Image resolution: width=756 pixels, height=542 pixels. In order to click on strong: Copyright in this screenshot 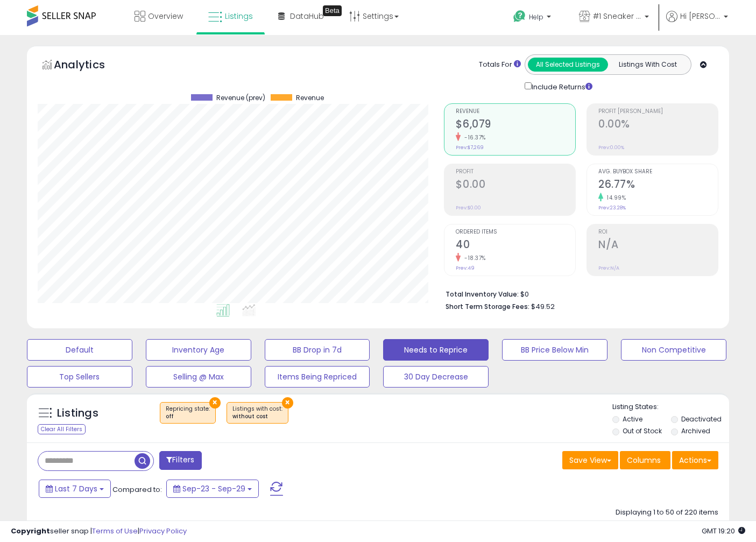, I will do `click(30, 530)`.